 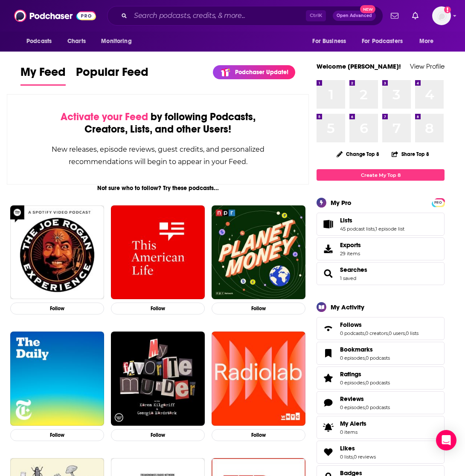 I want to click on span: Follows, so click(x=350, y=325).